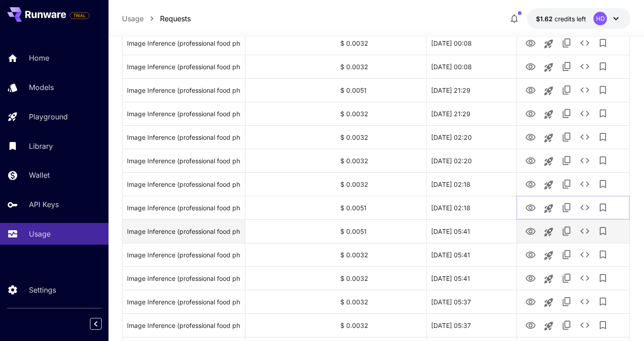 The width and height of the screenshot is (644, 341). I want to click on p: API Keys, so click(44, 204).